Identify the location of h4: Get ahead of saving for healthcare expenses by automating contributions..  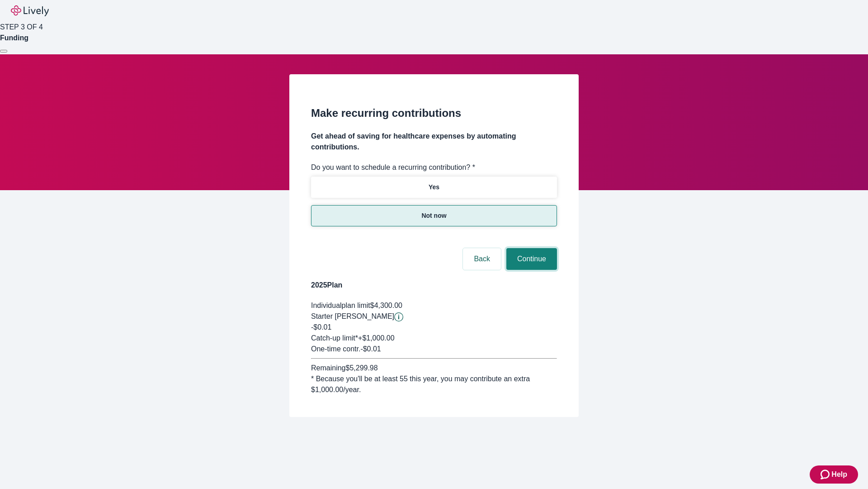
(434, 141).